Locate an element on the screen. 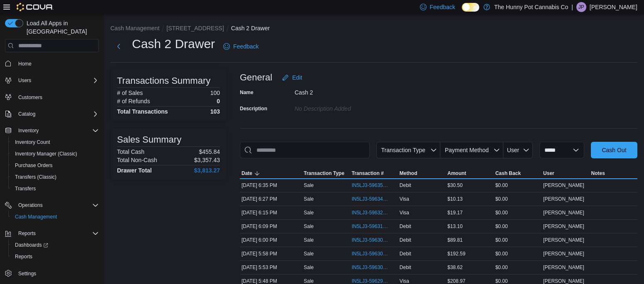 The width and height of the screenshot is (644, 284). h4: 103 is located at coordinates (215, 112).